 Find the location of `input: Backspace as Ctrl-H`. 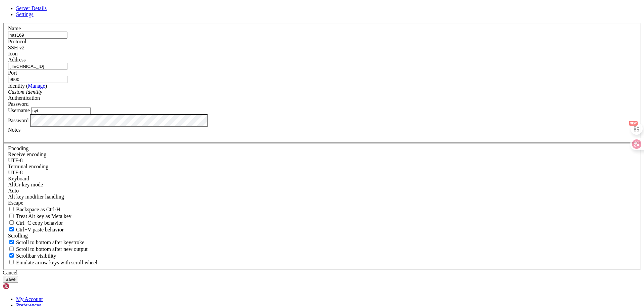

input: Backspace as Ctrl-H is located at coordinates (12, 209).